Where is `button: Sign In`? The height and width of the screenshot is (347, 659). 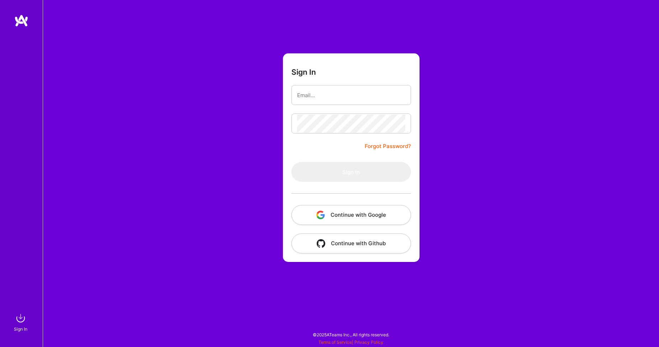
button: Sign In is located at coordinates (351, 172).